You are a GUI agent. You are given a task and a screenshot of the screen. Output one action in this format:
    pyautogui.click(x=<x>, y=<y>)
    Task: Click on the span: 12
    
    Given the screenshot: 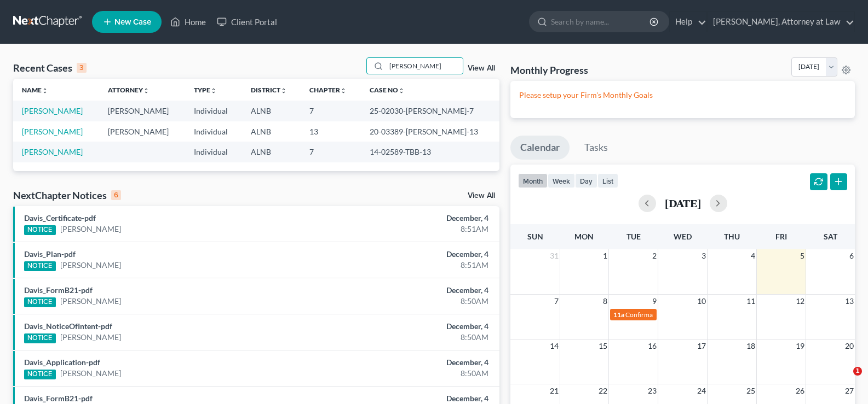 What is the action you would take?
    pyautogui.click(x=800, y=302)
    